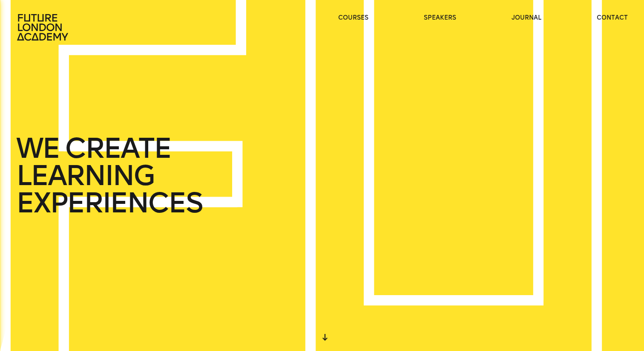  I want to click on a: journal, so click(526, 18).